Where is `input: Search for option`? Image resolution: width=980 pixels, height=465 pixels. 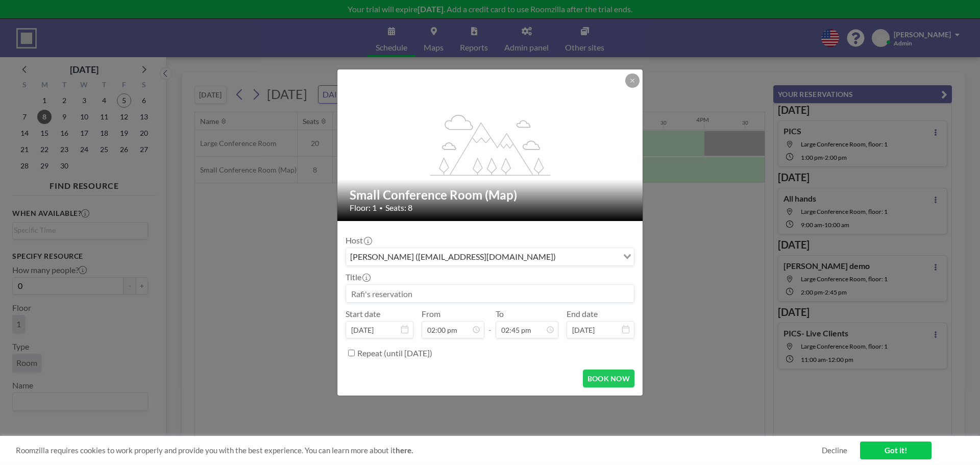
input: Search for option is located at coordinates (587, 256).